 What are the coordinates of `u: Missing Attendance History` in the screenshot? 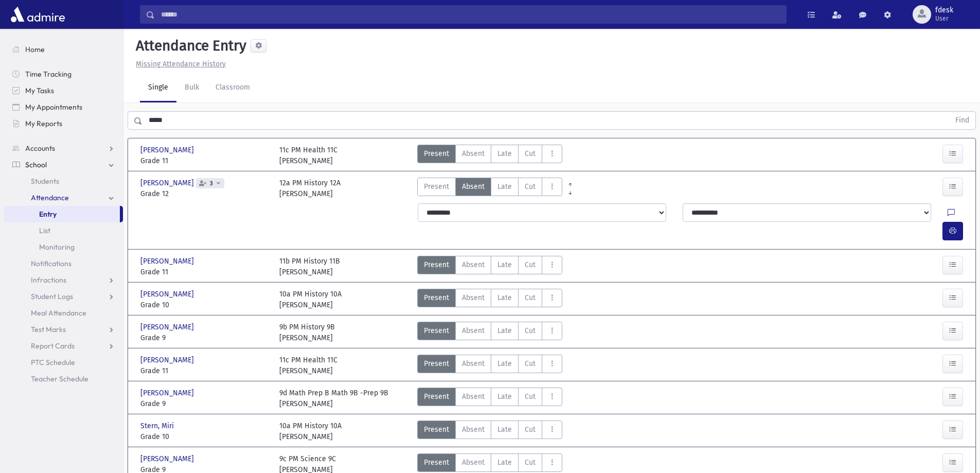 It's located at (180, 64).